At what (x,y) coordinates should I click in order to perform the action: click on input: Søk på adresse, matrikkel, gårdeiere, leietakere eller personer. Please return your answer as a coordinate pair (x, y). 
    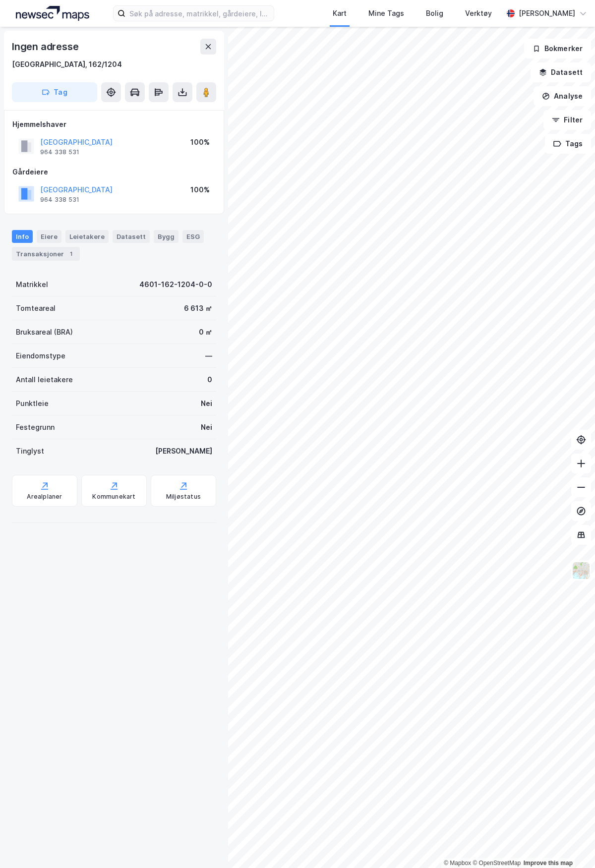
    Looking at the image, I should click on (200, 13).